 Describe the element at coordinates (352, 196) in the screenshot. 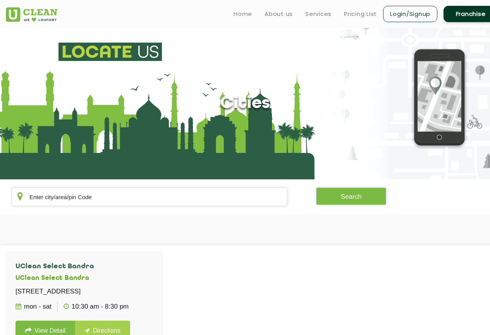

I see `button: Search` at that location.